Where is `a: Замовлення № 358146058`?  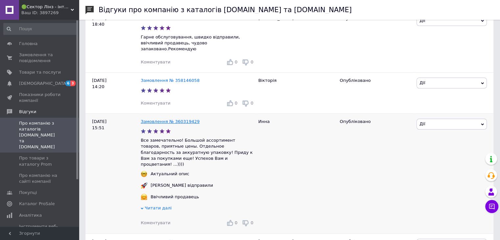
a: Замовлення № 358146058 is located at coordinates (170, 80).